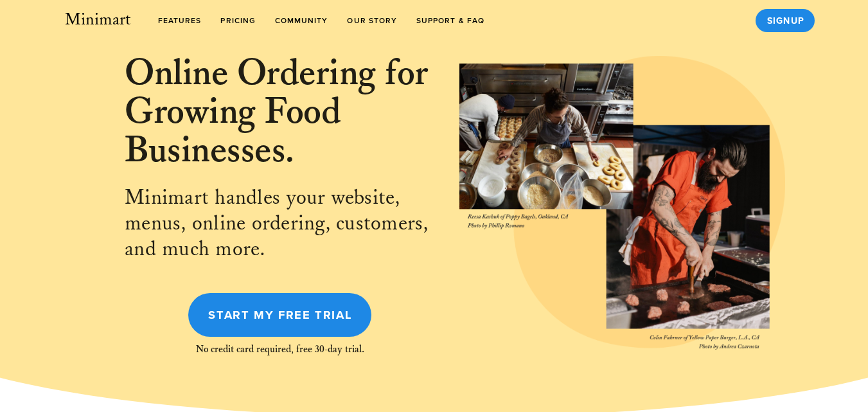 The image size is (868, 412). I want to click on span: features, so click(179, 21).